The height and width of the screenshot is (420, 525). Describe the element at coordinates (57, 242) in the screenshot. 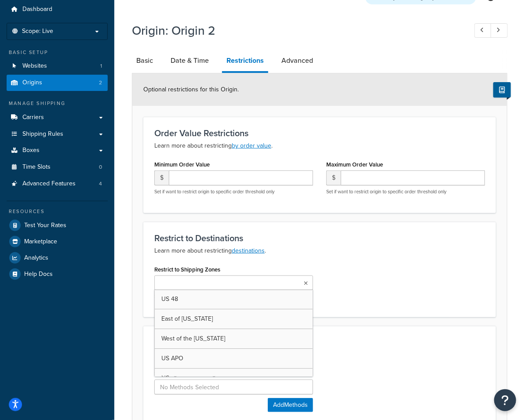

I see `a: Marketplace` at that location.